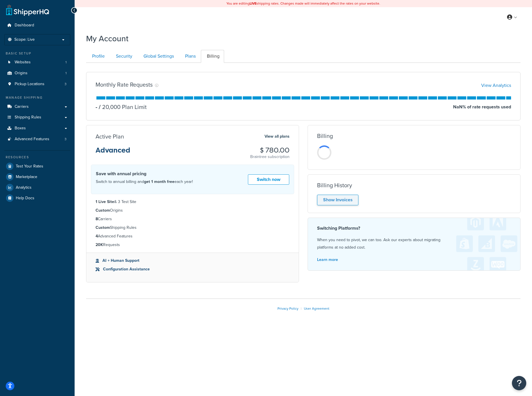 This screenshot has height=396, width=532. I want to click on div: Basic Setup, so click(37, 53).